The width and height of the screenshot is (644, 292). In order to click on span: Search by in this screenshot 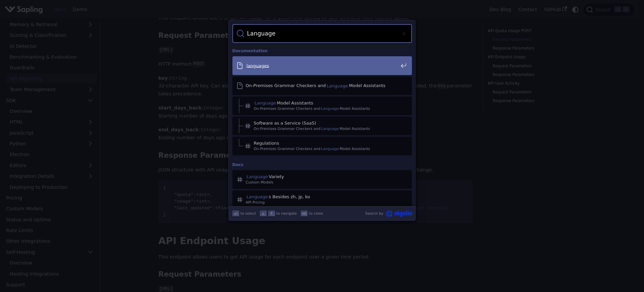, I will do `click(375, 213)`.